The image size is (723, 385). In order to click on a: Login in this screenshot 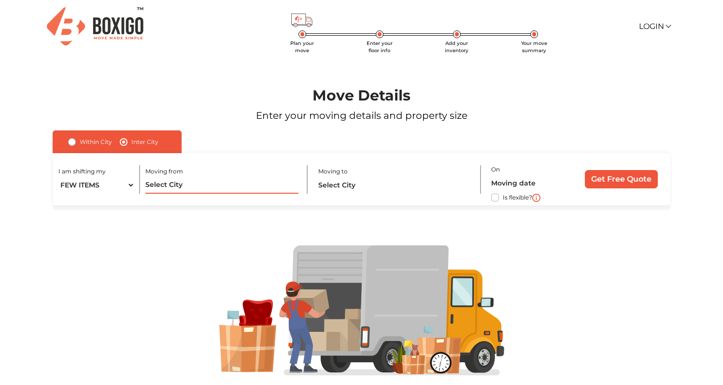, I will do `click(655, 26)`.